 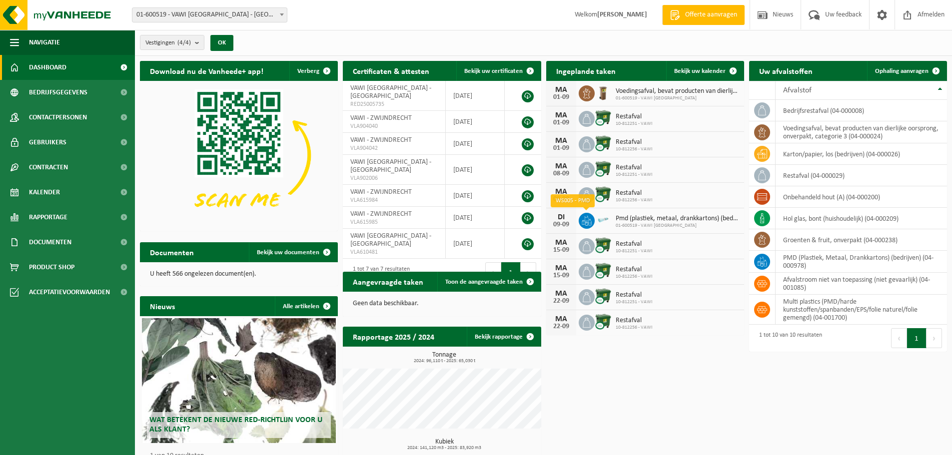 I want to click on img: LP-SK-00060-HPE-11, so click(x=603, y=220).